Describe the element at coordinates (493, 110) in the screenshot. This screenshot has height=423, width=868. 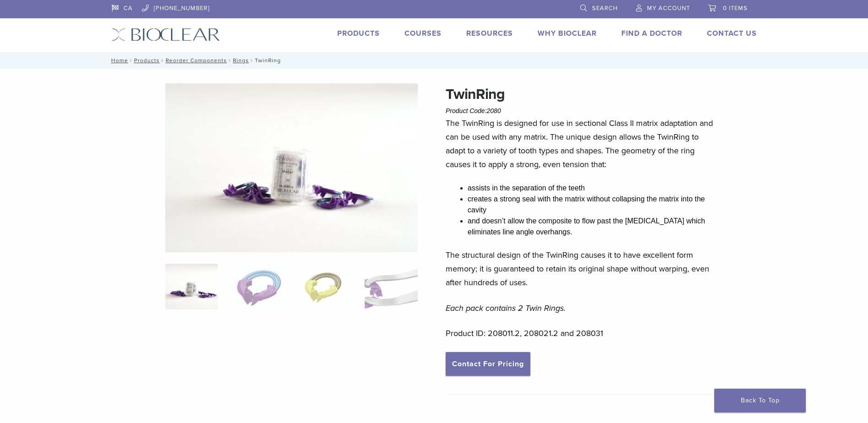
I see `span: 2080` at that location.